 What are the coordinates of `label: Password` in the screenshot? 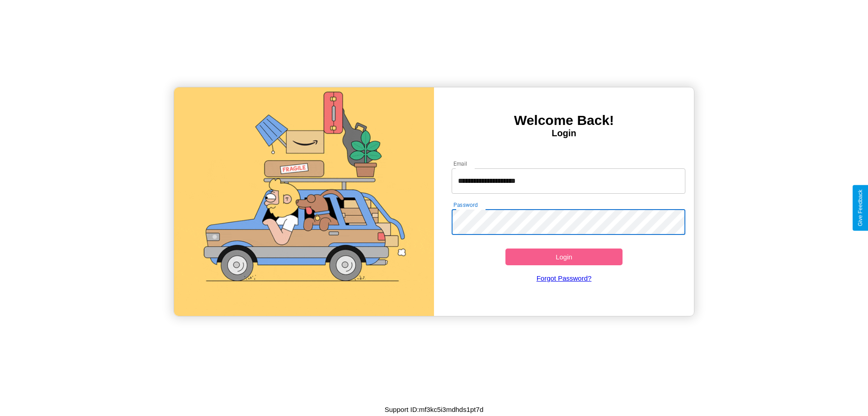 It's located at (465, 204).